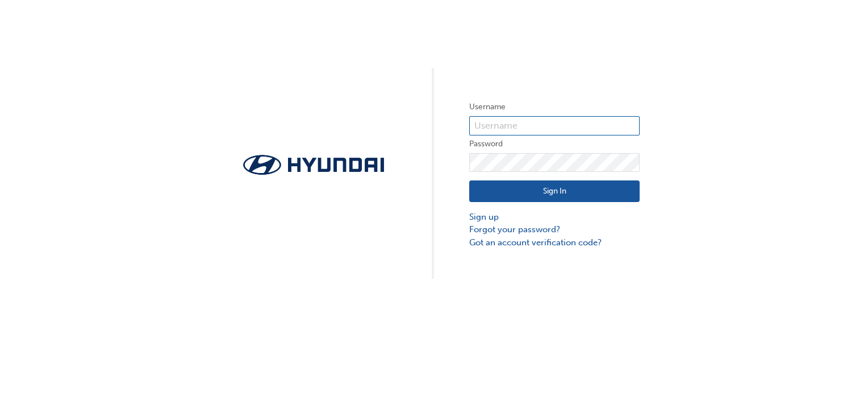 This screenshot has height=403, width=868. I want to click on label: Username, so click(555, 107).